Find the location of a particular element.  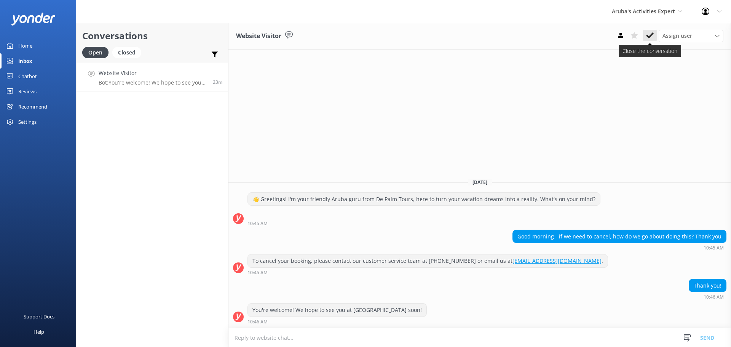

div: Assign User is located at coordinates (691, 36).